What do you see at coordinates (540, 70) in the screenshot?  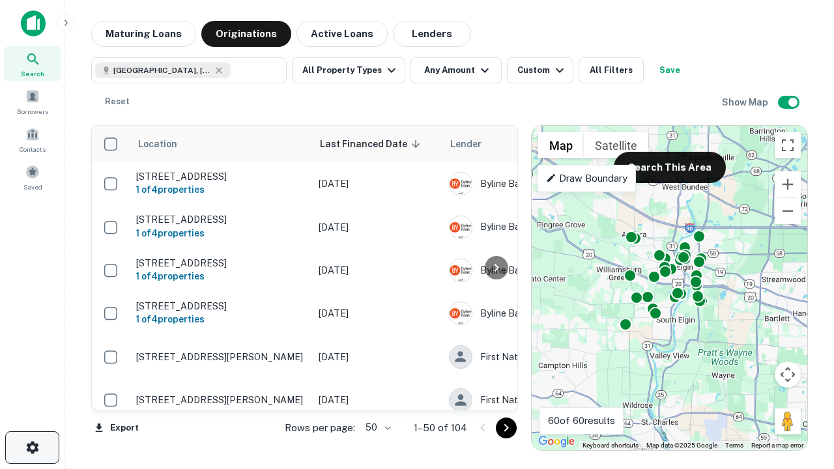 I see `button: Custom` at bounding box center [540, 70].